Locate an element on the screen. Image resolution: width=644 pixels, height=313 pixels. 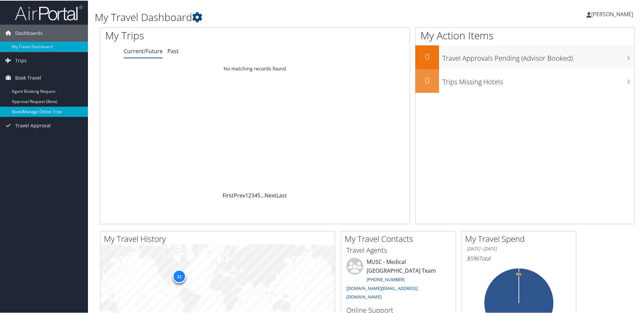
tspan: 0% is located at coordinates (519, 273).